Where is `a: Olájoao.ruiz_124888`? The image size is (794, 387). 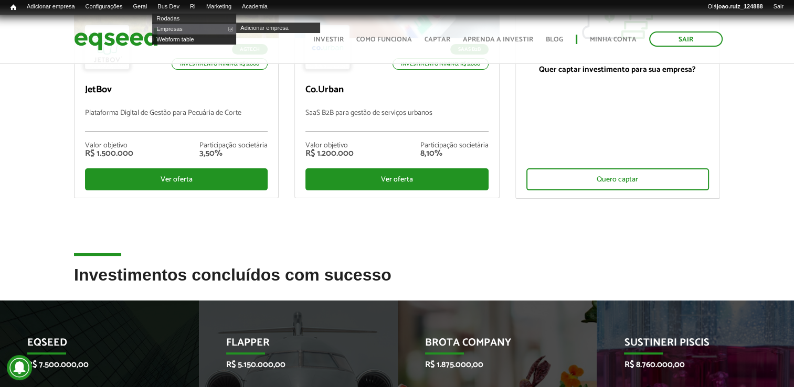
a: Olájoao.ruiz_124888 is located at coordinates (735, 7).